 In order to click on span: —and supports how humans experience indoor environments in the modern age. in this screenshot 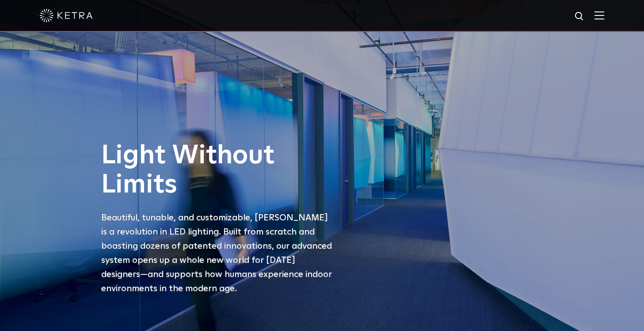, I will do `click(216, 282)`.